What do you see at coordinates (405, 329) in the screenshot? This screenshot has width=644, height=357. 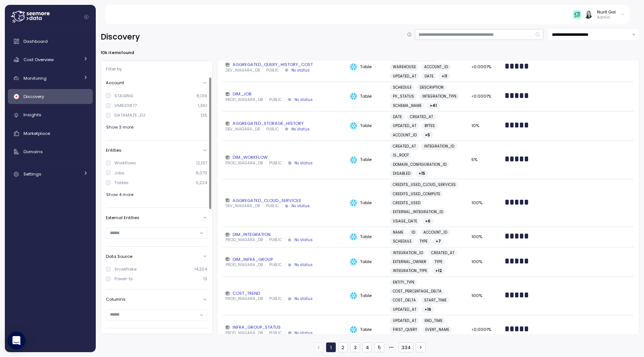 I see `a: FIRST_QUERY` at bounding box center [405, 329].